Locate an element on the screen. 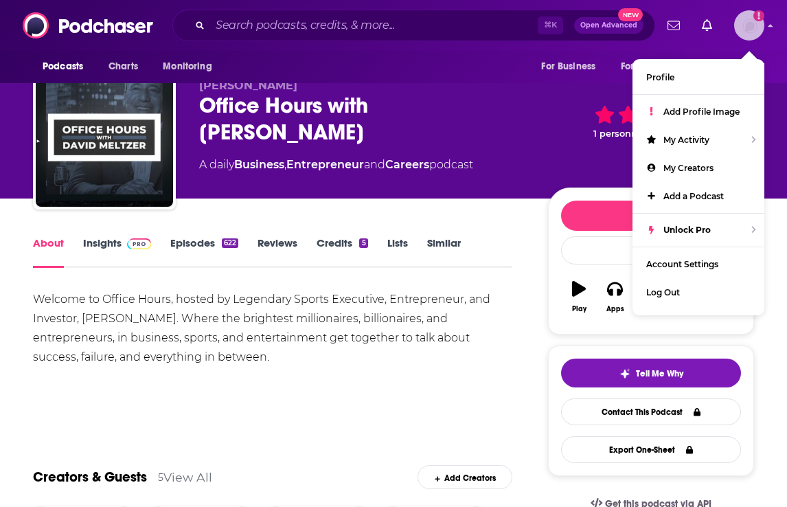 This screenshot has width=787, height=507. span: More is located at coordinates (725, 67).